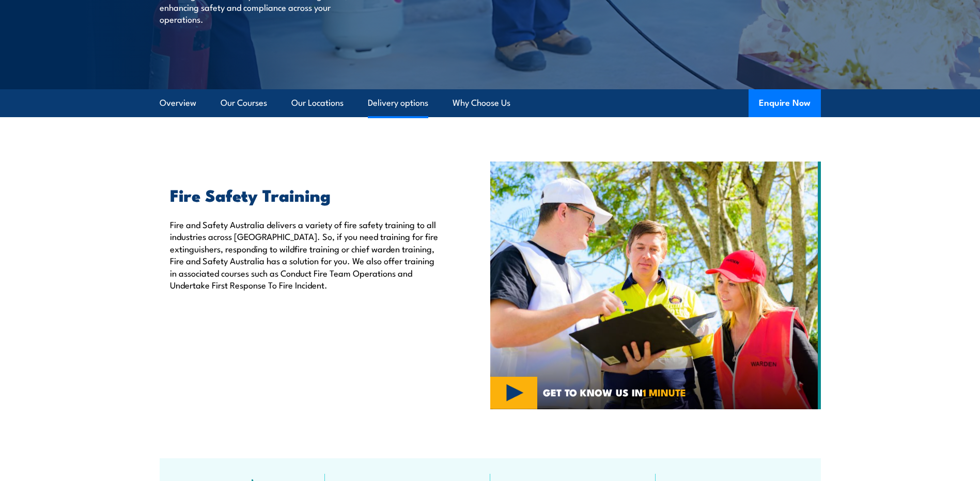 This screenshot has height=481, width=980. What do you see at coordinates (244, 103) in the screenshot?
I see `a: Our Courses` at bounding box center [244, 103].